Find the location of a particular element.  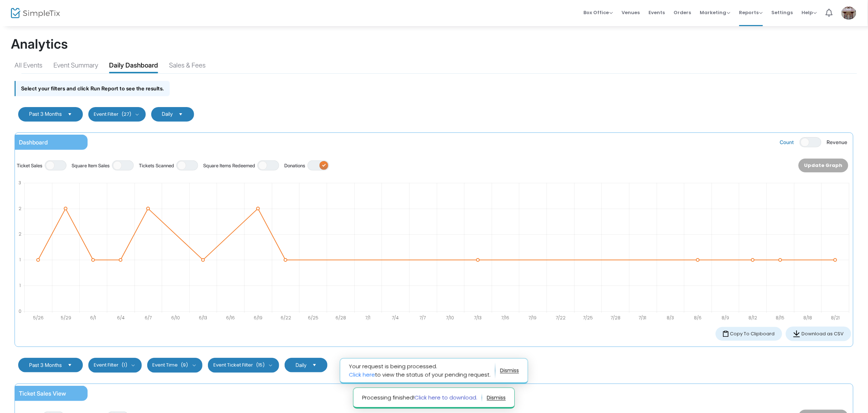

span: (27) is located at coordinates (126, 114).